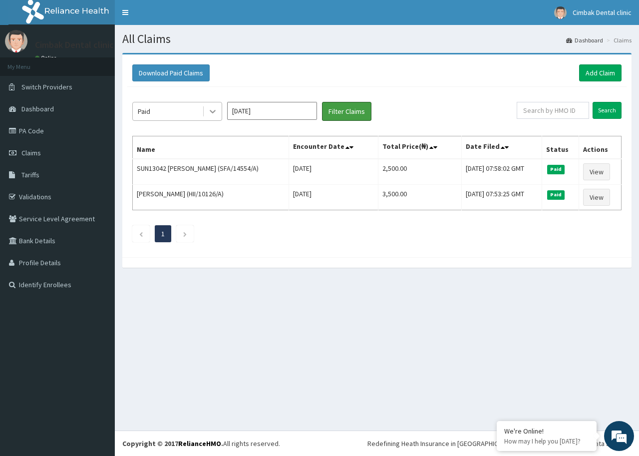  I want to click on a: Dashboard, so click(585, 40).